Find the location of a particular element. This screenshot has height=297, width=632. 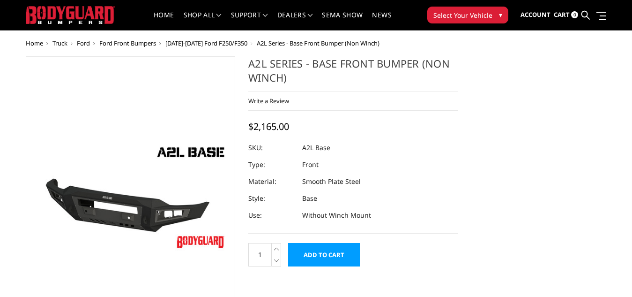

img: BODYGUARD BUMPERS is located at coordinates (70, 15).